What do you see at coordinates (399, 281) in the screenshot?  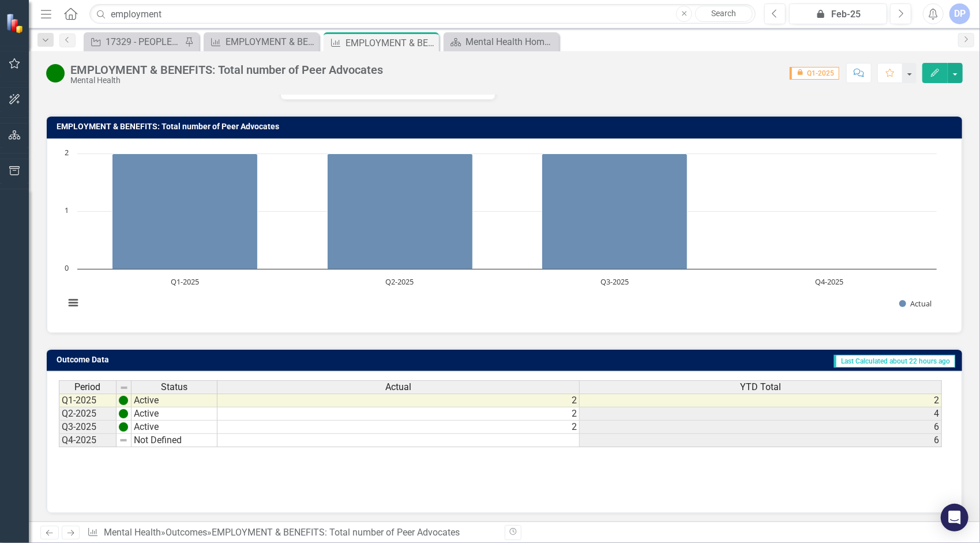 I see `text: Q2-2025` at bounding box center [399, 281].